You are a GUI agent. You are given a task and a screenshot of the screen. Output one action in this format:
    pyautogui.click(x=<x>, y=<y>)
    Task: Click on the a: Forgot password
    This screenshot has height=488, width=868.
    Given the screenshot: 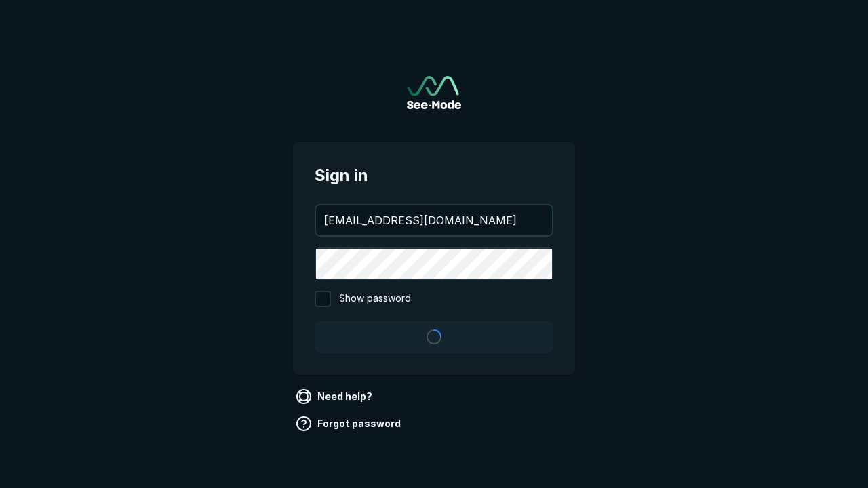 What is the action you would take?
    pyautogui.click(x=349, y=423)
    